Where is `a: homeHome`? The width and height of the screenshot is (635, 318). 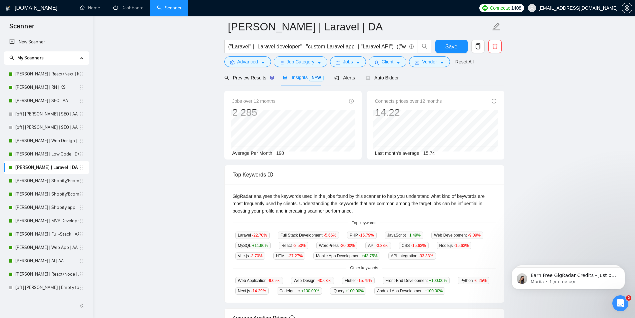
a: homeHome is located at coordinates (90, 8).